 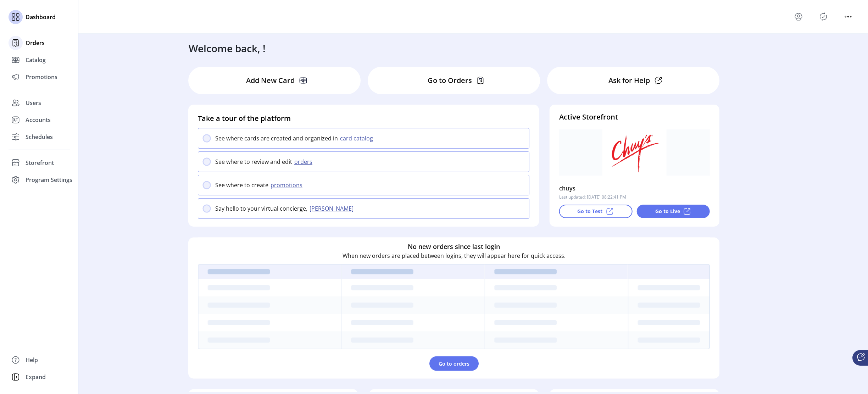 What do you see at coordinates (253, 161) in the screenshot?
I see `p: See where to review and edit` at bounding box center [253, 161].